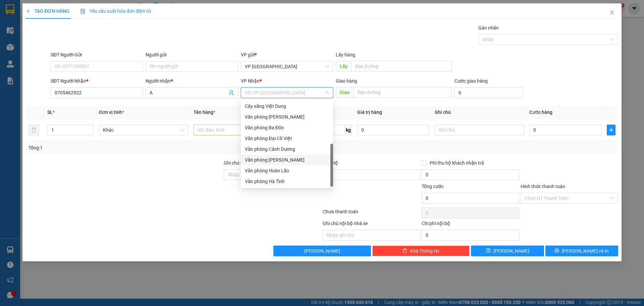 The height and width of the screenshot is (306, 644). Describe the element at coordinates (34, 130) in the screenshot. I see `button: delete` at that location.